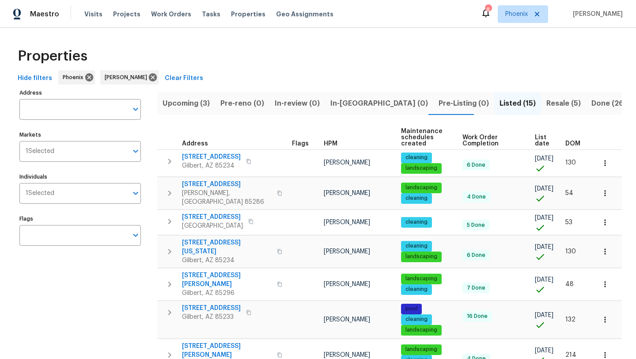 This screenshot has width=636, height=359. What do you see at coordinates (93, 14) in the screenshot?
I see `span: Visits` at bounding box center [93, 14].